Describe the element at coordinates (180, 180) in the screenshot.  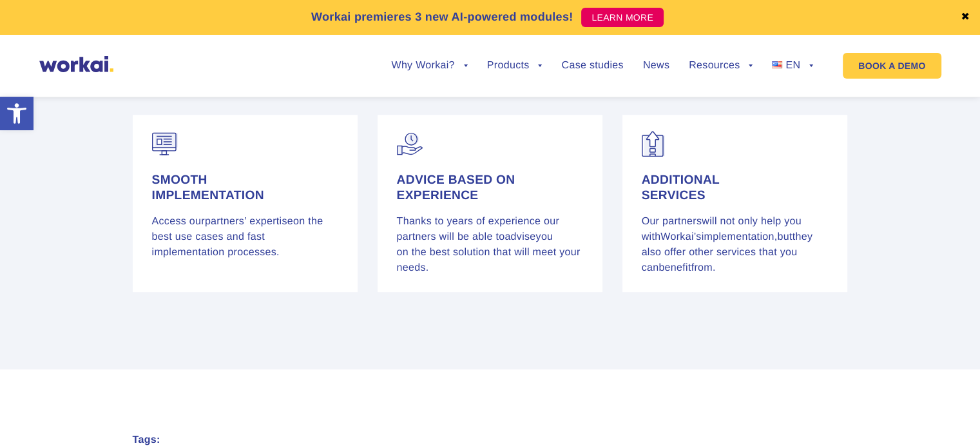
I see `span: Smooth` at that location.